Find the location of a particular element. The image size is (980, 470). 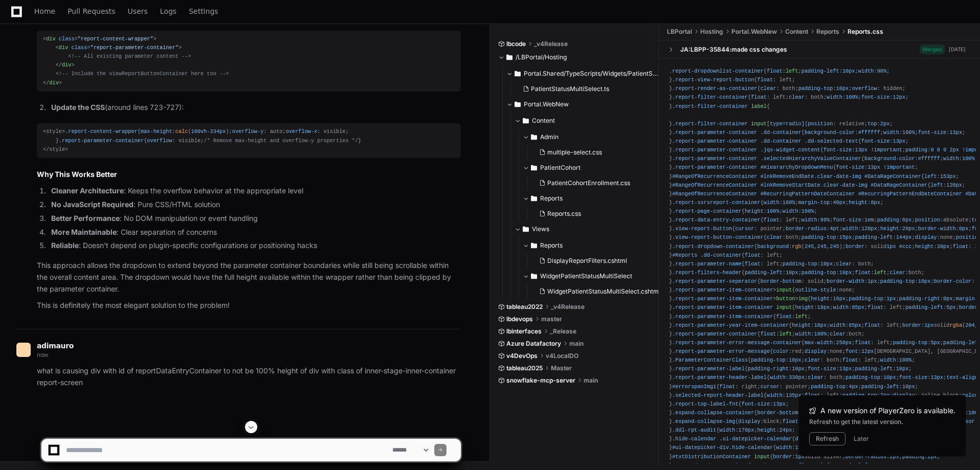

span: LBPortal is located at coordinates (679, 32).